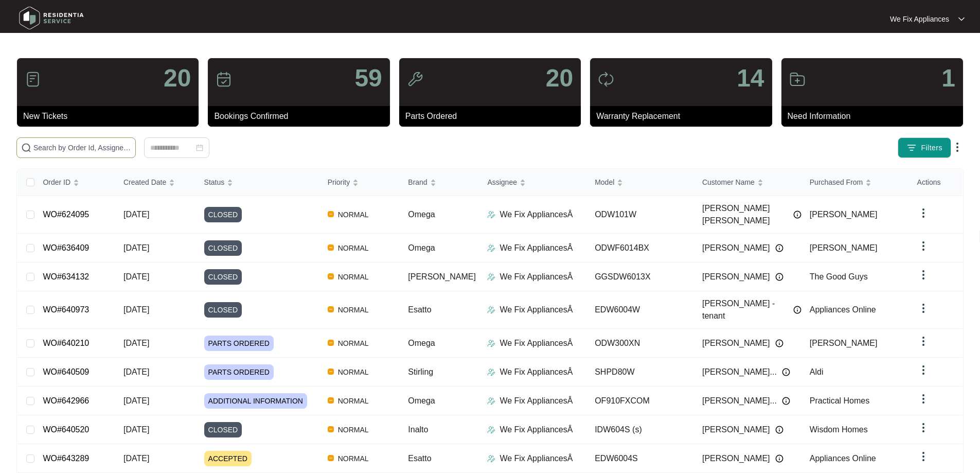 The image size is (980, 473). Describe the element at coordinates (66, 429) in the screenshot. I see `a: WO#640520` at that location.